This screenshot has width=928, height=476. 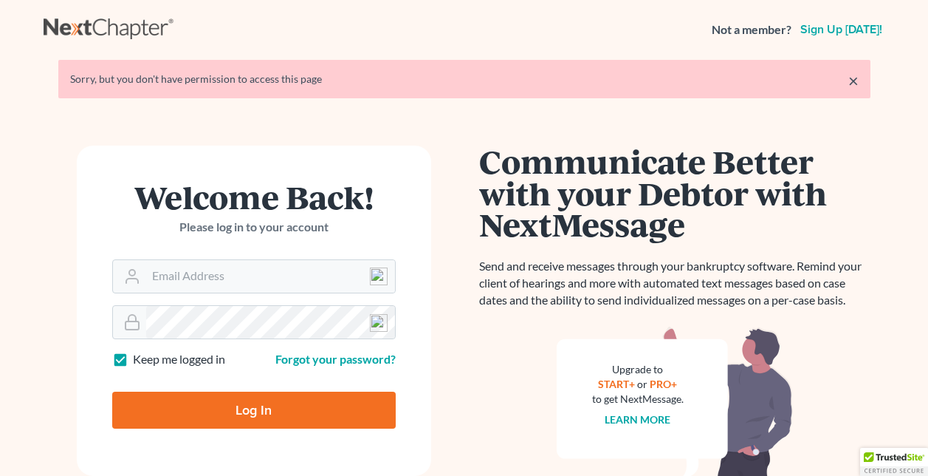 What do you see at coordinates (254, 227) in the screenshot?
I see `p: Please log in to your account` at bounding box center [254, 227].